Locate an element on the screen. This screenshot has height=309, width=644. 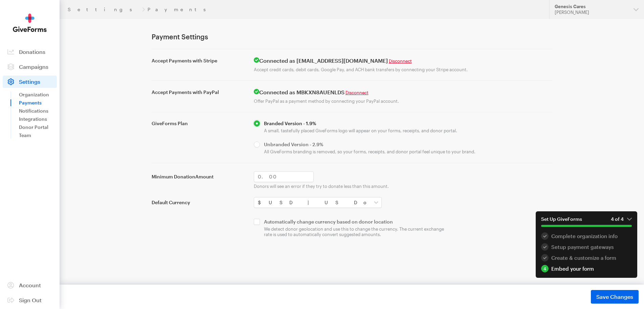
input: 0.00 is located at coordinates (284, 177).